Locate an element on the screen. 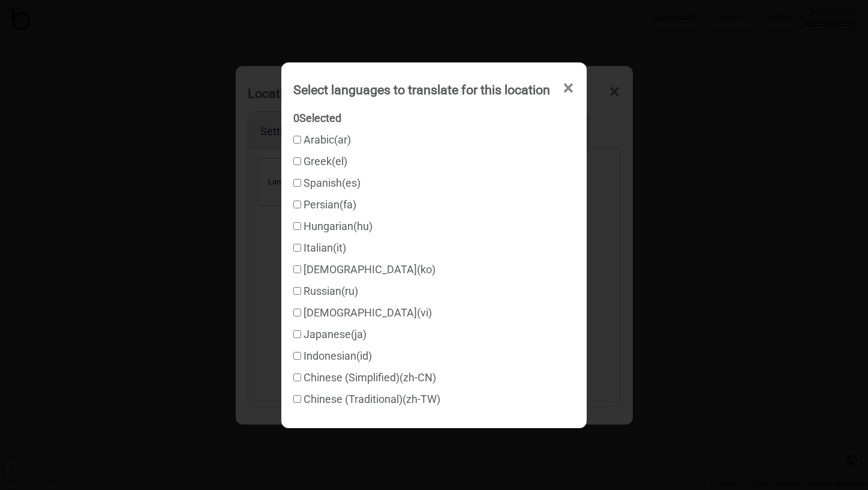 The height and width of the screenshot is (490, 868). label: Chinese (Traditional) ( zh-TW ) is located at coordinates (366, 398).